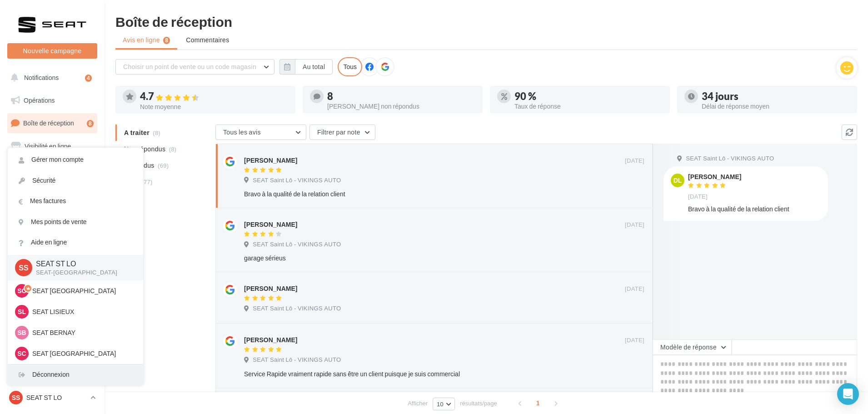 This screenshot has height=414, width=868. What do you see at coordinates (41, 78) in the screenshot?
I see `span: Notifications` at bounding box center [41, 78].